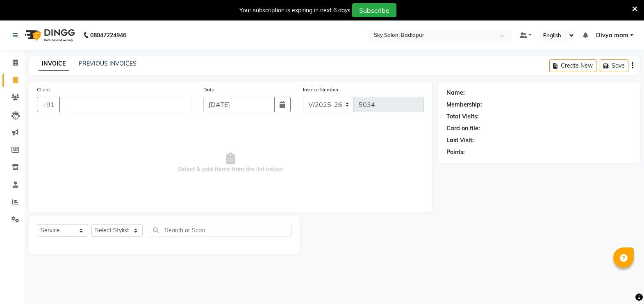 The image size is (644, 304). Describe the element at coordinates (460, 140) in the screenshot. I see `div: Last Visit:` at that location.